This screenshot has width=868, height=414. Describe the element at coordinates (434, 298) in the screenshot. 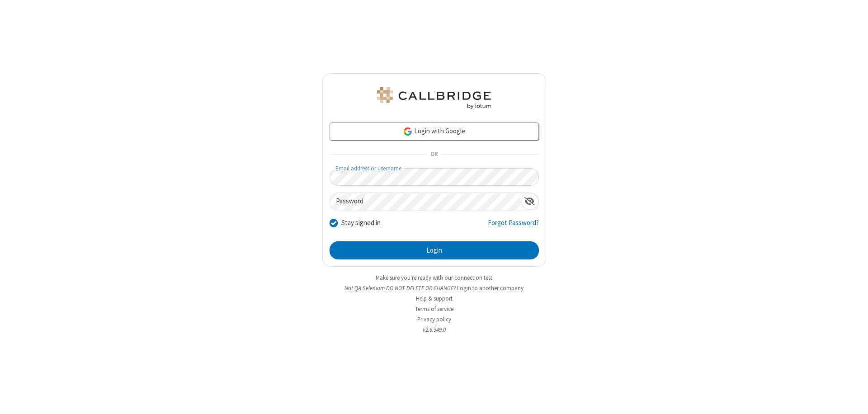

I see `a: Help & support` at that location.